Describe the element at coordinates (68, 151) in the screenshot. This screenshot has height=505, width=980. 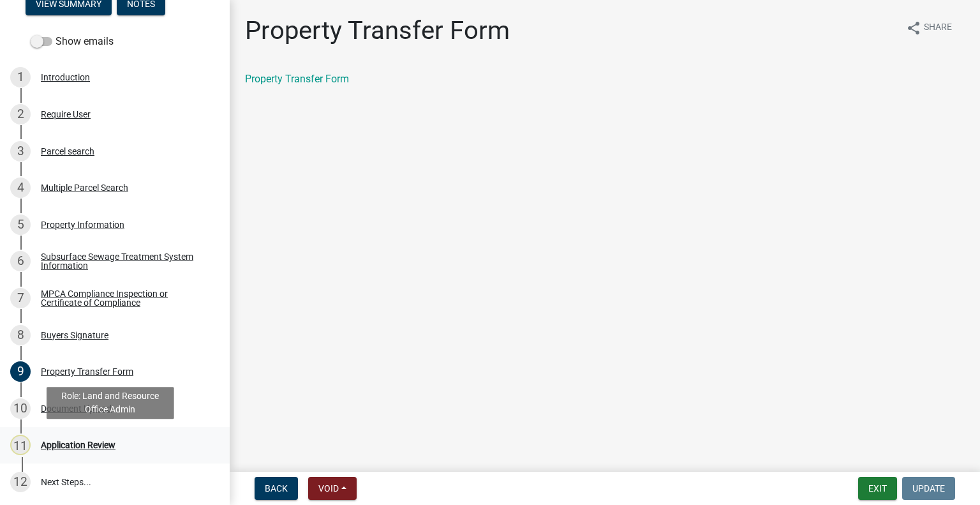
I see `div: Parcel search` at that location.